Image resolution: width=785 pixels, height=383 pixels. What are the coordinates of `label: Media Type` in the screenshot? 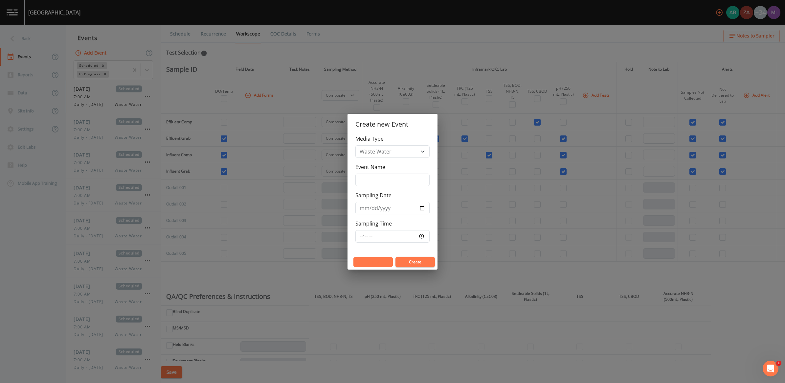 It's located at (370, 139).